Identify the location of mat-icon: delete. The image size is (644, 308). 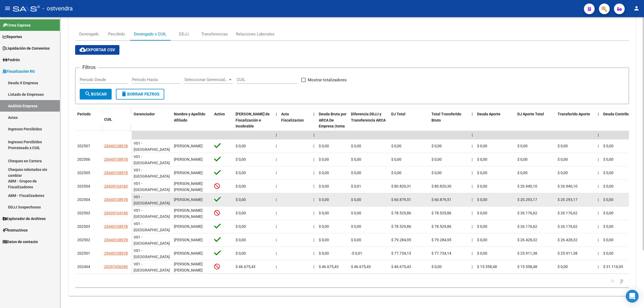
(124, 94).